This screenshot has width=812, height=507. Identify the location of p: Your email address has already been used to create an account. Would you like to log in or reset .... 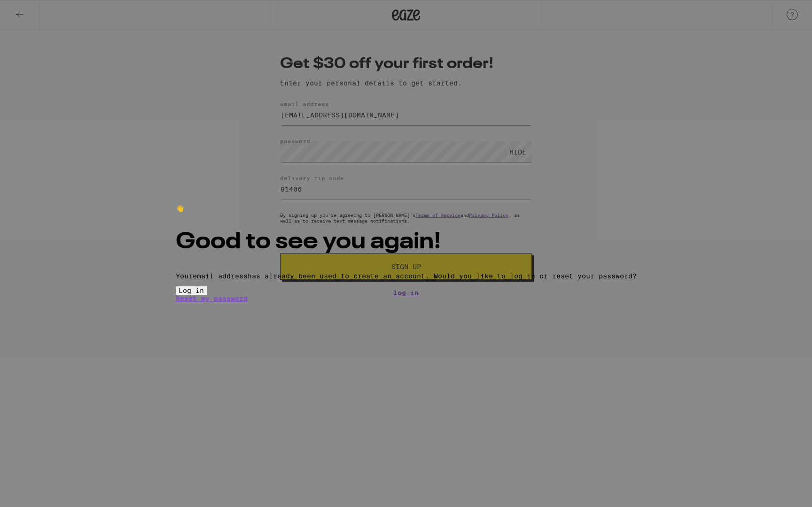
(406, 276).